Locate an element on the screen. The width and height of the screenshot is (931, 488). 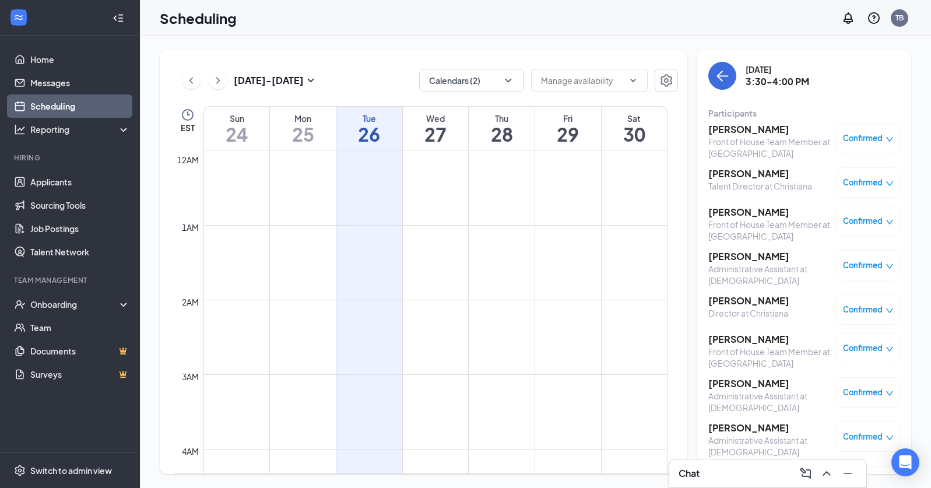
h3: Chat is located at coordinates (689, 473).